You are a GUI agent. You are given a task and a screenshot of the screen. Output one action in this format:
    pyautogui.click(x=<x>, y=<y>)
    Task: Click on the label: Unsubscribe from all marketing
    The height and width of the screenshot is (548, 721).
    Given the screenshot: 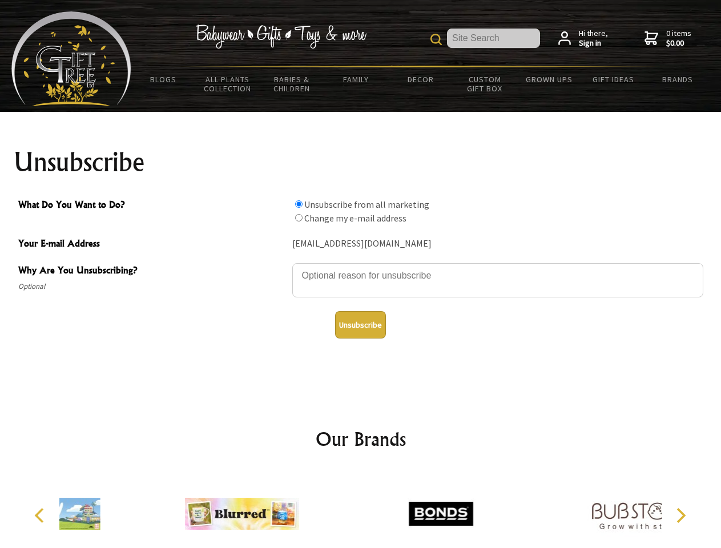 What is the action you would take?
    pyautogui.click(x=367, y=204)
    